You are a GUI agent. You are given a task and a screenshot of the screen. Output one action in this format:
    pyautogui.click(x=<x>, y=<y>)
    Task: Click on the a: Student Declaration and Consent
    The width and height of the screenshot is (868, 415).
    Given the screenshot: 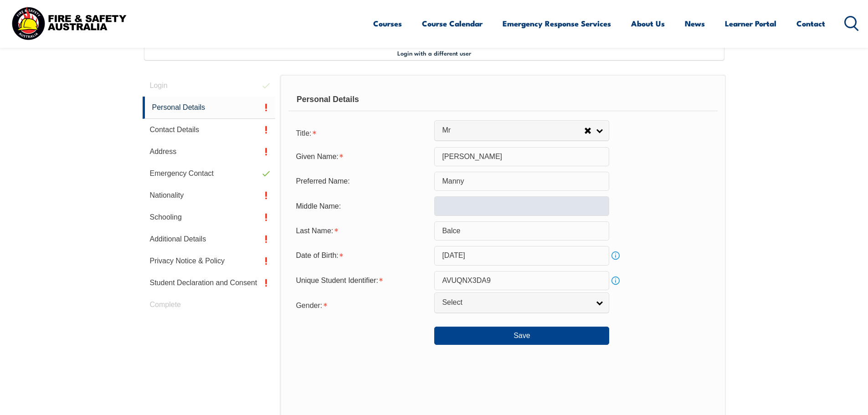 What is the action you would take?
    pyautogui.click(x=209, y=283)
    